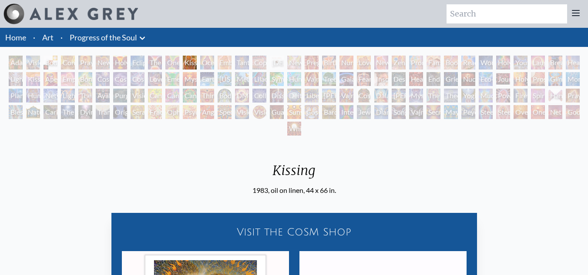 Image resolution: width=588 pixels, height=275 pixels. Describe the element at coordinates (259, 96) in the screenshot. I see `div: Collective Vision` at that location.